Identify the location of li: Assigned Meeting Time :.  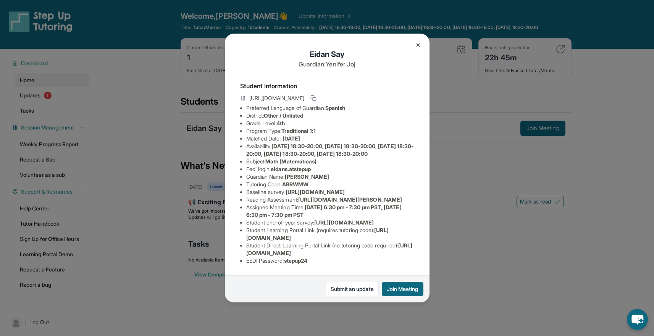
(330, 211).